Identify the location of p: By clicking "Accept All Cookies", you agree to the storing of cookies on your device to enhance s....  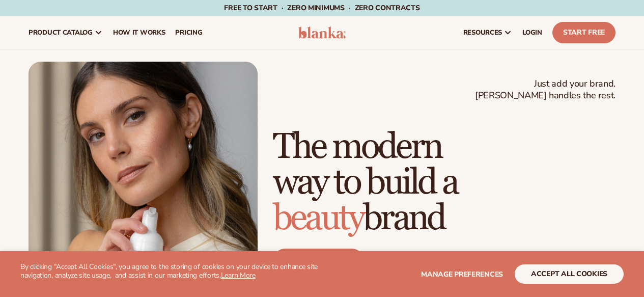
(171, 271).